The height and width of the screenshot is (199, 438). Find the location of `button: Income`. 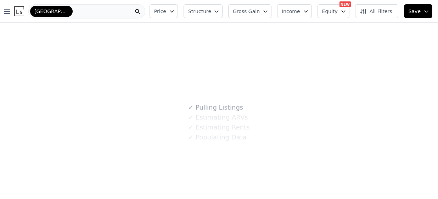

button: Income is located at coordinates (295, 11).